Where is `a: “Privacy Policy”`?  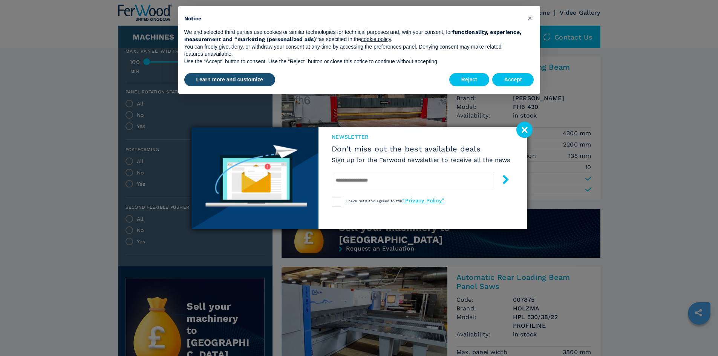
a: “Privacy Policy” is located at coordinates (423, 201).